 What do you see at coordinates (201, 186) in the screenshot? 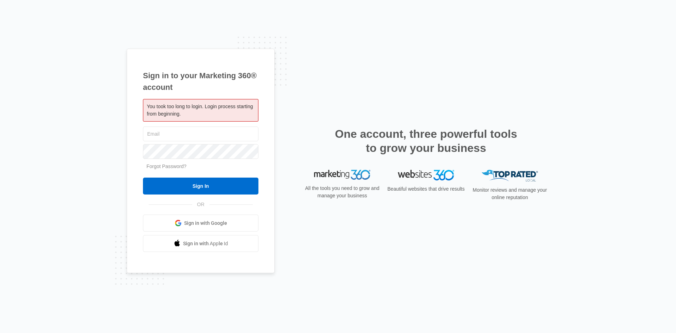
I see `input: Sign In` at bounding box center [201, 186].